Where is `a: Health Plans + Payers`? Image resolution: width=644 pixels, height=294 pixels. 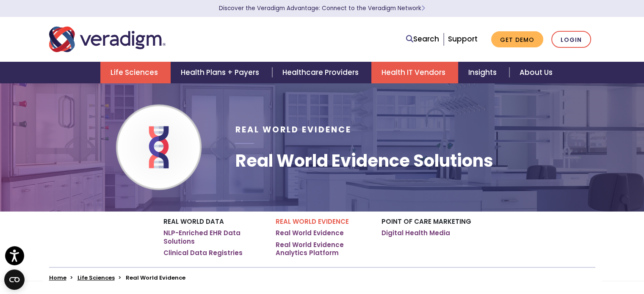 a: Health Plans + Payers is located at coordinates (221, 73).